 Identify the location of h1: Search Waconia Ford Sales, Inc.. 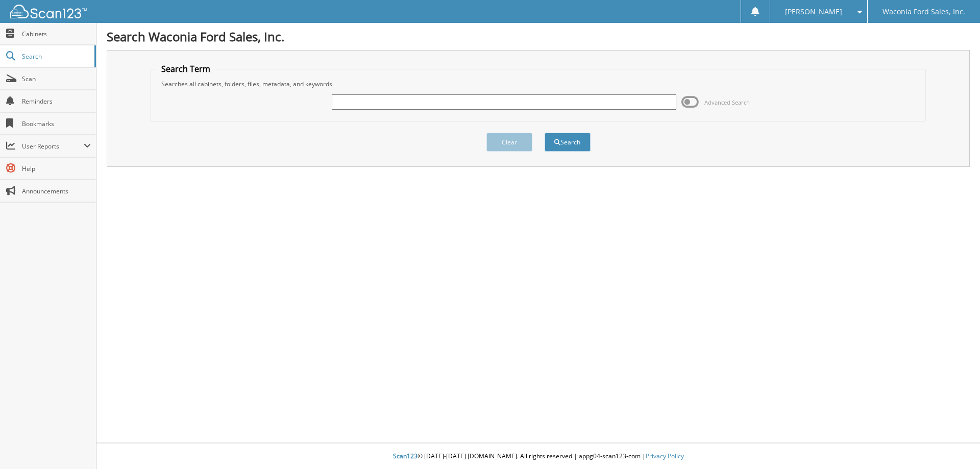
(538, 36).